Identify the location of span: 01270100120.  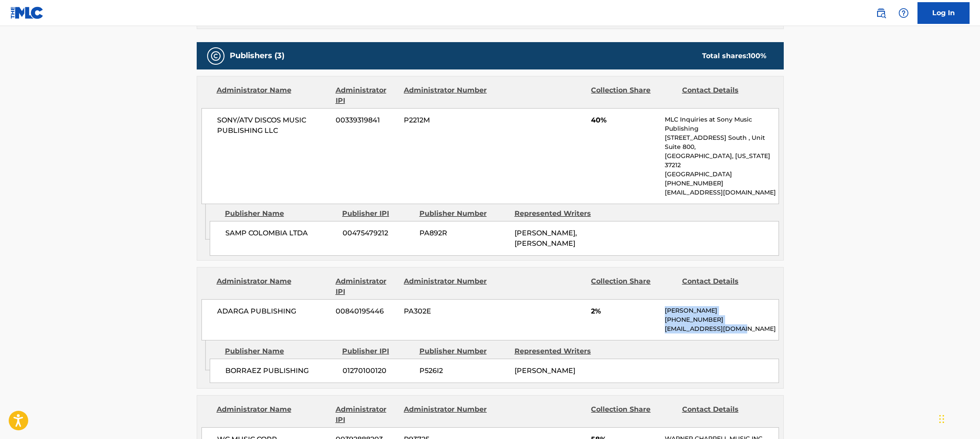
(378, 372).